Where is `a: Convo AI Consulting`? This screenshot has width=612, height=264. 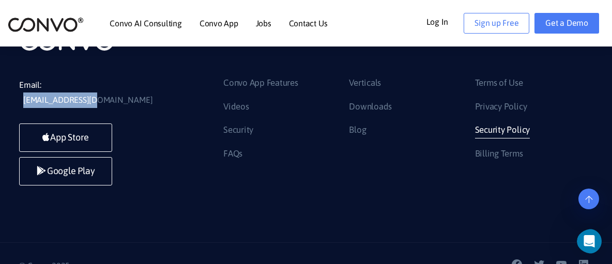 a: Convo AI Consulting is located at coordinates (145, 23).